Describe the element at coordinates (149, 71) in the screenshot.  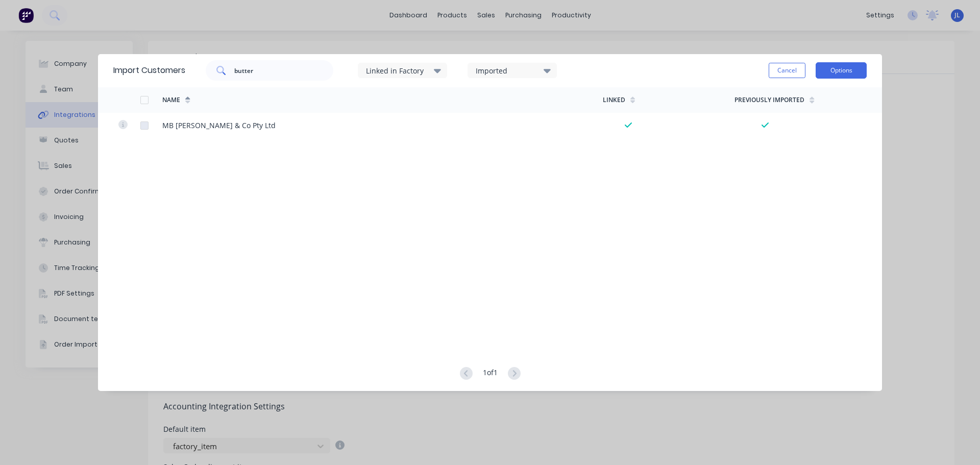
I see `div: Import Customers` at that location.